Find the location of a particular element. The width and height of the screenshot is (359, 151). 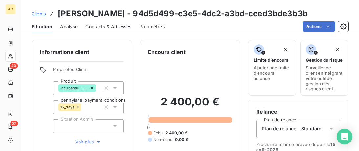

h6: Relance is located at coordinates (298, 112).